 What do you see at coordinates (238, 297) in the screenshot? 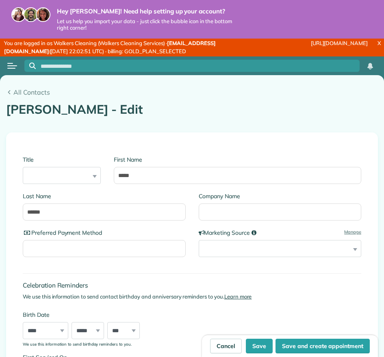
I see `a: Learn more` at bounding box center [238, 297].